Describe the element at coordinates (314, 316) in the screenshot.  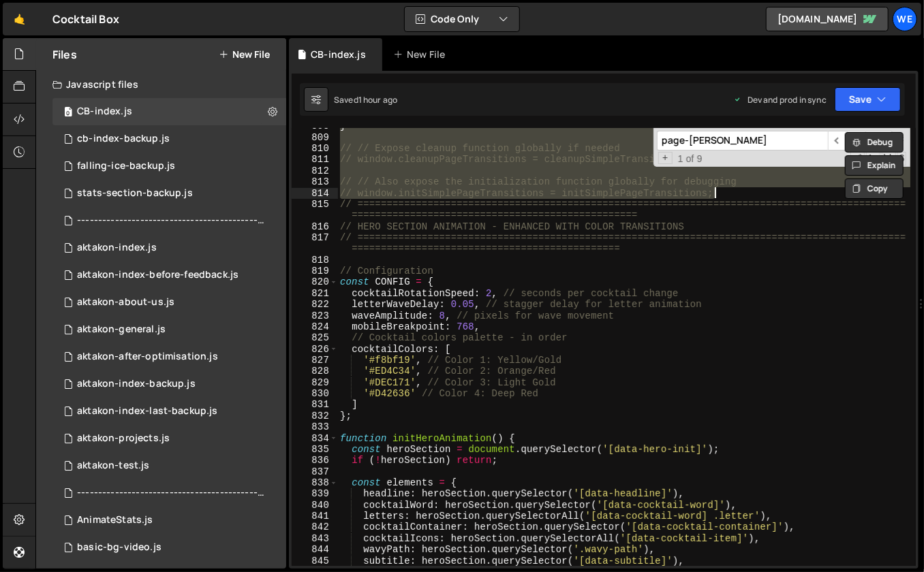
I see `div: 823` at that location.